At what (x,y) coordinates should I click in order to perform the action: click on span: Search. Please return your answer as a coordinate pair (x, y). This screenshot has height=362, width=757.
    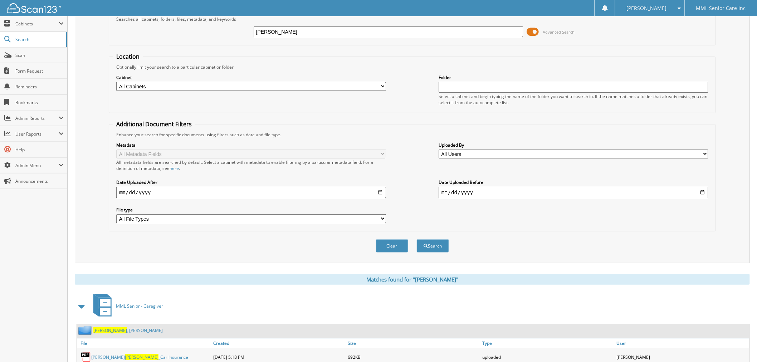
    Looking at the image, I should click on (39, 39).